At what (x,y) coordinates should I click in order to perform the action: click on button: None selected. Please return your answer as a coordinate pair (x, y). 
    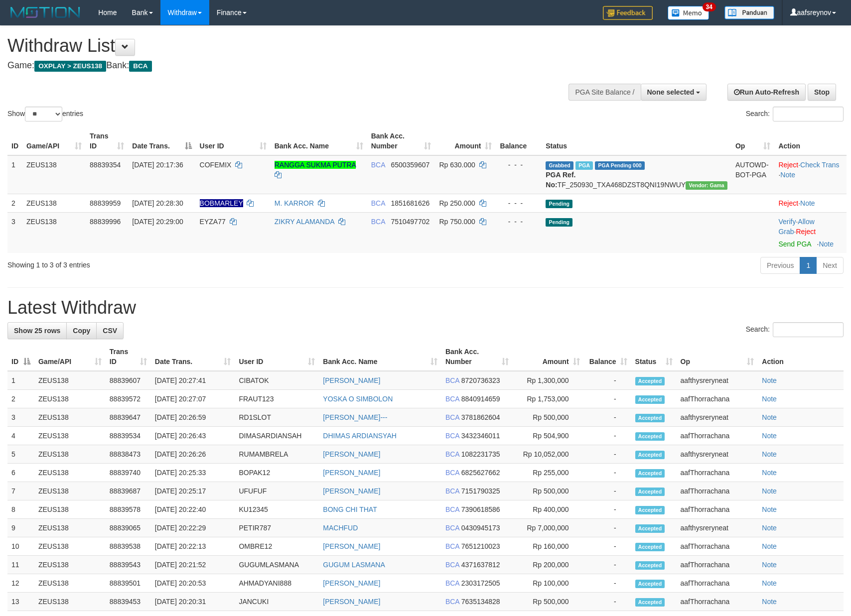
    Looking at the image, I should click on (673, 93).